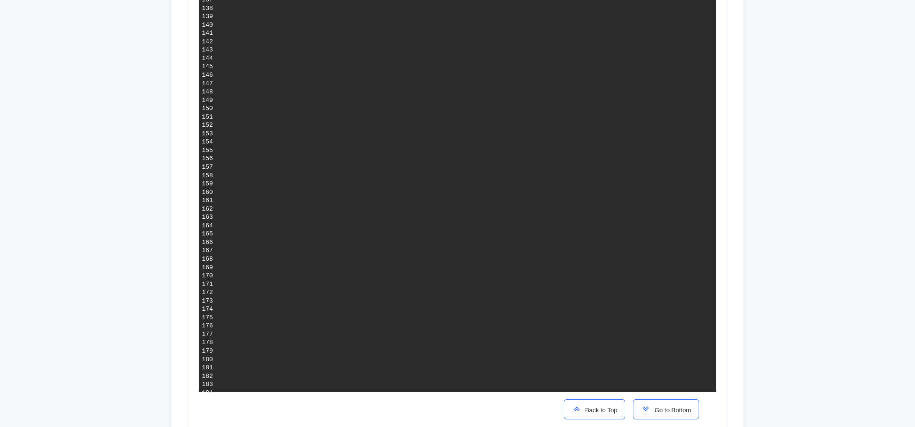  What do you see at coordinates (207, 351) in the screenshot?
I see `div: 179` at bounding box center [207, 351].